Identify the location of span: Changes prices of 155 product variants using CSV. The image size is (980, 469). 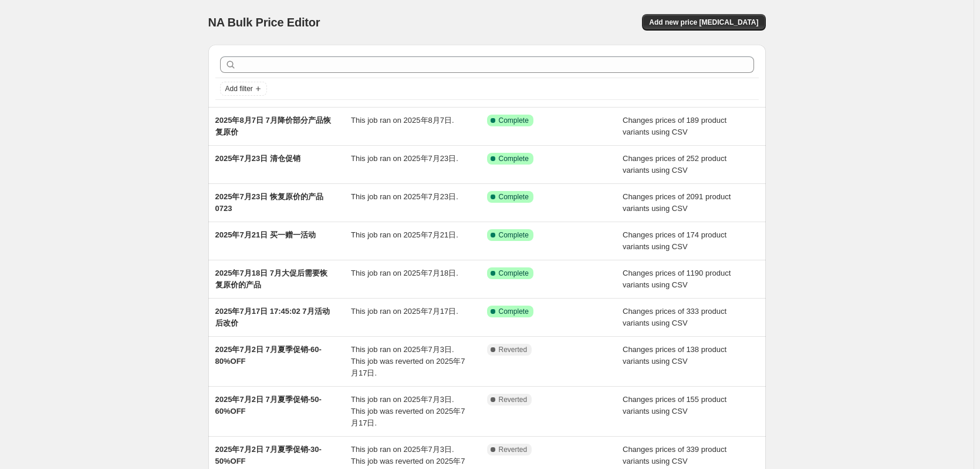
(675, 405).